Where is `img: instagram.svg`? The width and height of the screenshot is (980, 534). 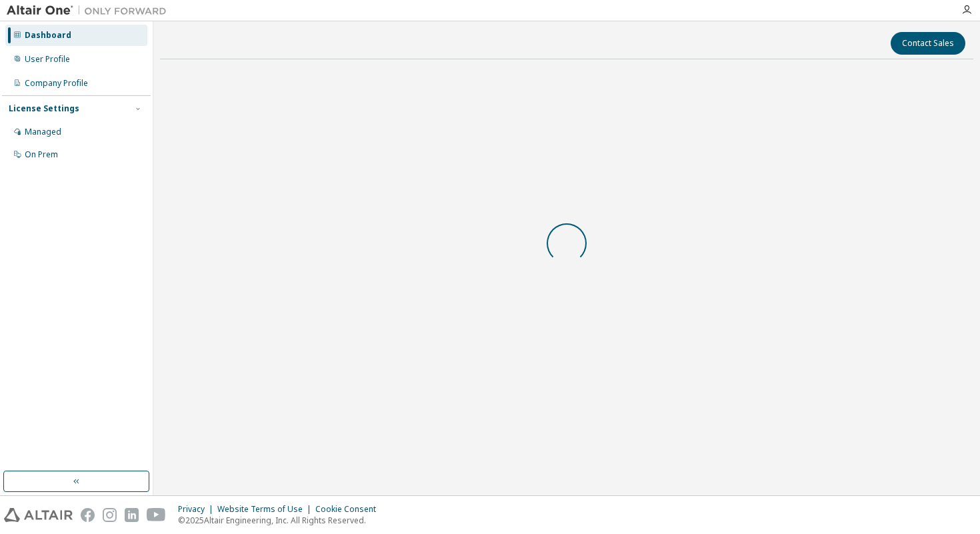
img: instagram.svg is located at coordinates (109, 514).